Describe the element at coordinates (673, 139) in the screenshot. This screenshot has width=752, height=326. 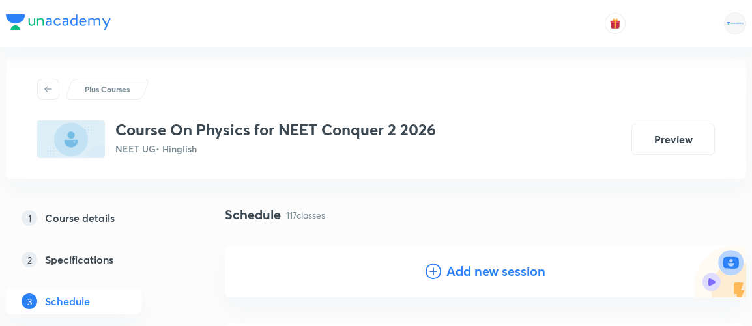
I see `button: Preview` at that location.